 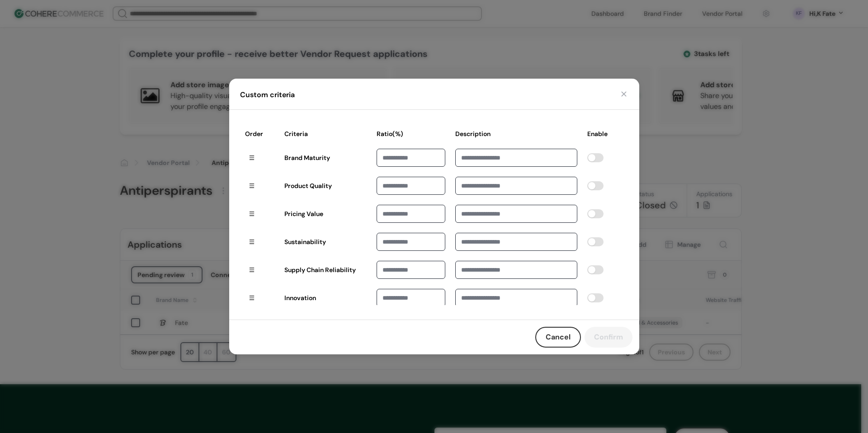 I want to click on tr: Innovation, so click(x=434, y=298).